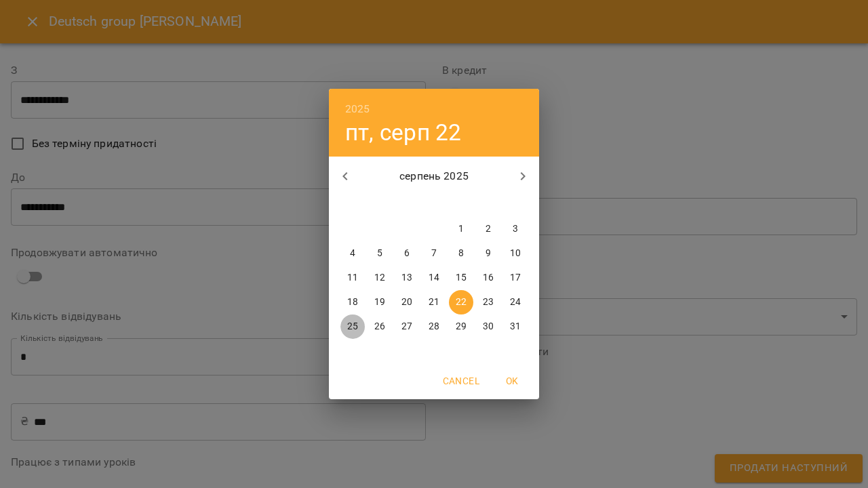  I want to click on button: 19, so click(380, 302).